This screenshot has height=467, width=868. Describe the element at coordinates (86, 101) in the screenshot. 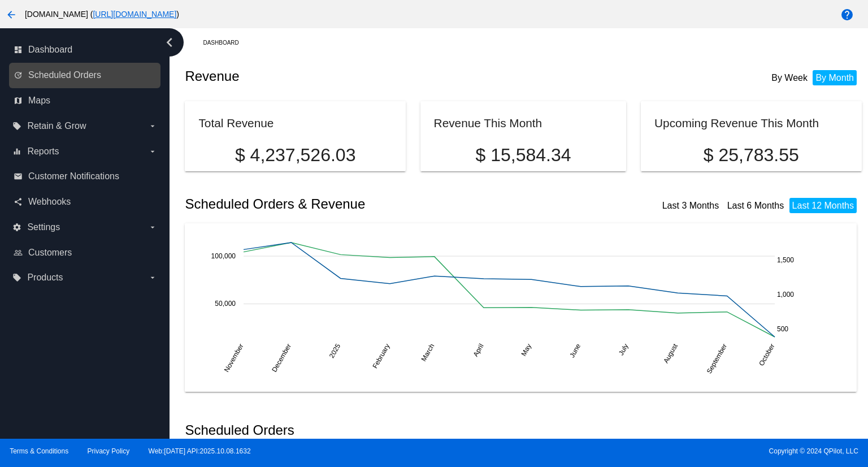

I see `a: map Maps` at that location.